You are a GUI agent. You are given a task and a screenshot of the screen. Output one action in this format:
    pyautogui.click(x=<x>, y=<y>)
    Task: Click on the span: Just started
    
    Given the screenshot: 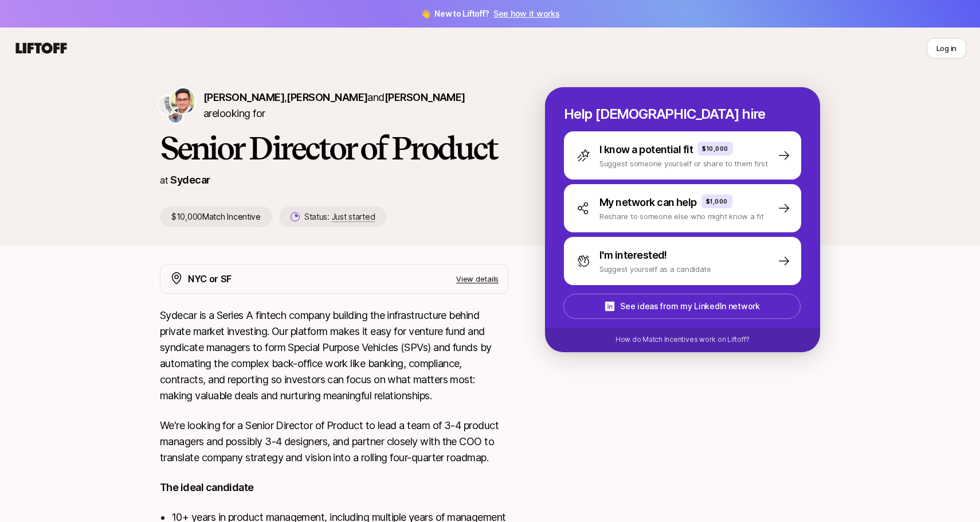 What is the action you would take?
    pyautogui.click(x=353, y=216)
    